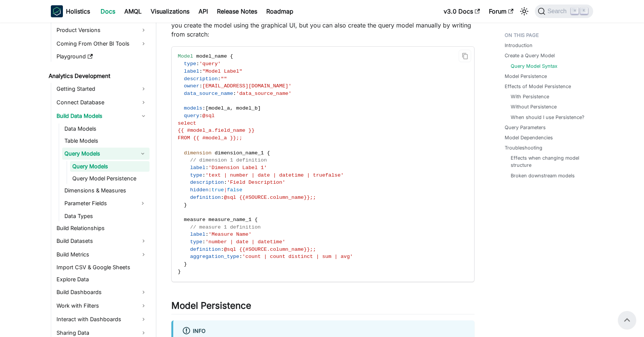 The image size is (644, 337). What do you see at coordinates (107, 11) in the screenshot?
I see `a: Docs` at bounding box center [107, 11].